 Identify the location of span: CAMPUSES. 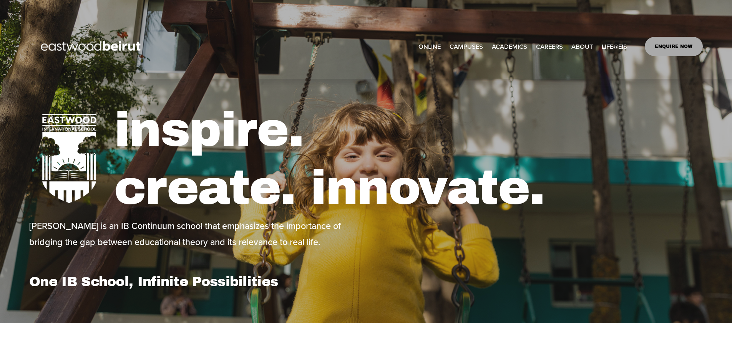
(466, 47).